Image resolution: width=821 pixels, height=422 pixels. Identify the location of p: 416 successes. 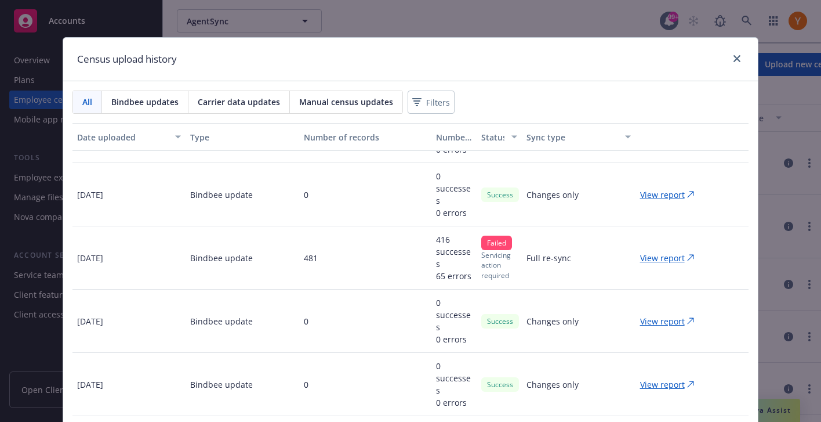
(454, 251).